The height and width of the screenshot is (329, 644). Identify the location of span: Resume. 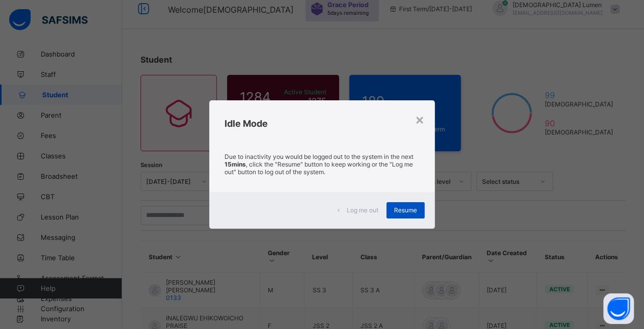
(405, 210).